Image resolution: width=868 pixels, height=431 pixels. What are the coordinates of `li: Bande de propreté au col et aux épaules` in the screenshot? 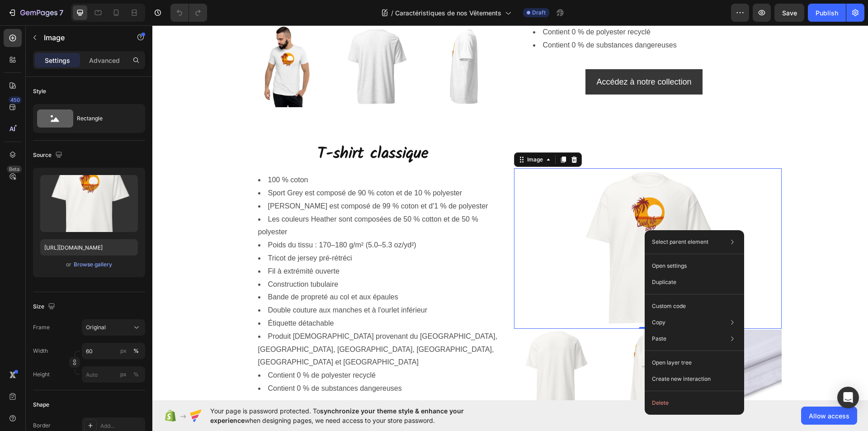 It's located at (230, 272).